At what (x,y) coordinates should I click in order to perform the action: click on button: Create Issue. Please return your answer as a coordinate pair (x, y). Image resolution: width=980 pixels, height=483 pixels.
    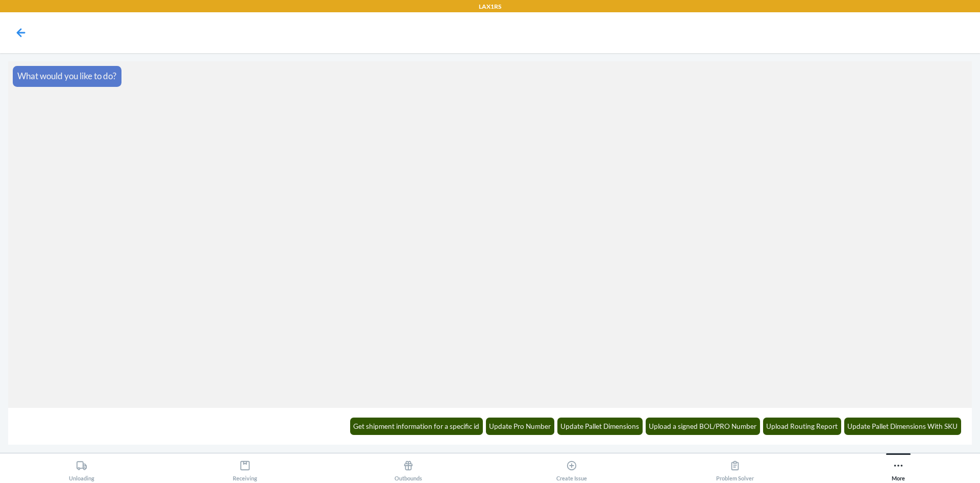
    Looking at the image, I should click on (572, 467).